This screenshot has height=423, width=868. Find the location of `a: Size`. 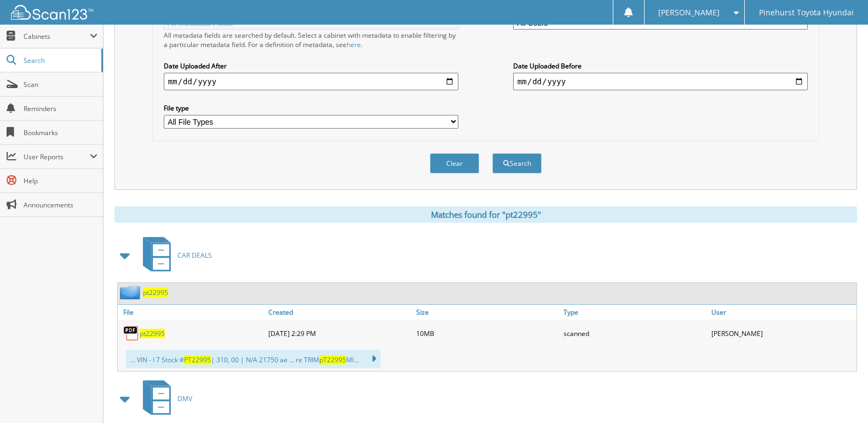

a: Size is located at coordinates (487, 312).